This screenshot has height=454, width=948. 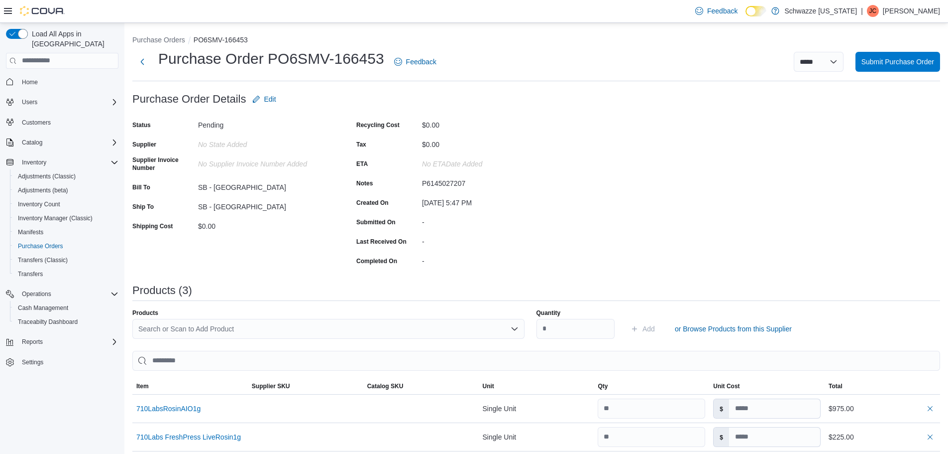 I want to click on label: Bill To, so click(x=141, y=187).